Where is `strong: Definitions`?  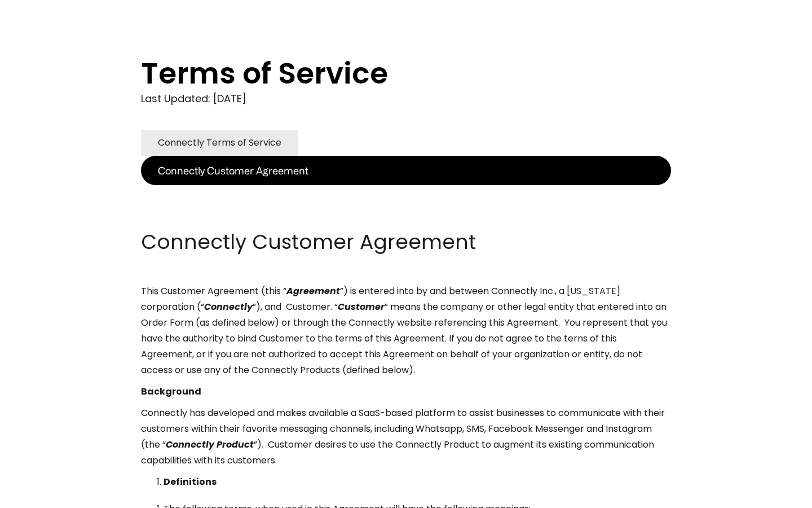
strong: Definitions is located at coordinates (190, 481).